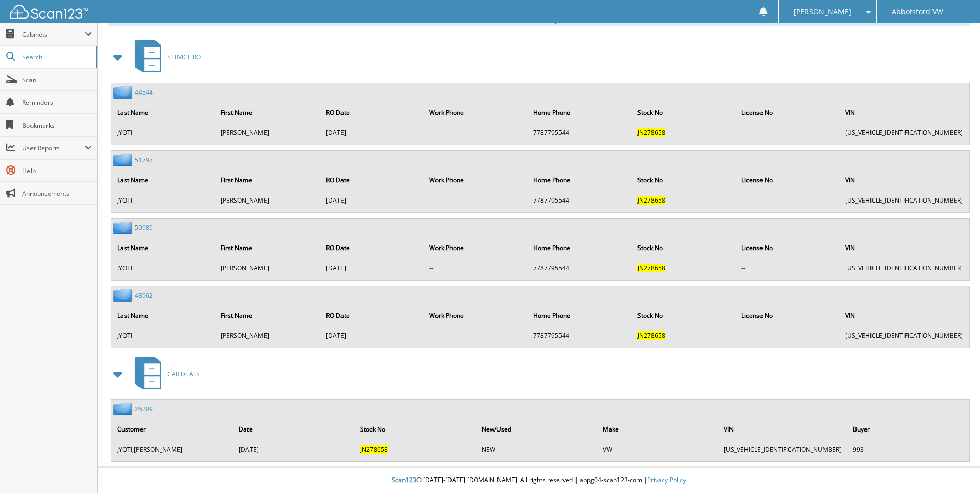 This screenshot has height=493, width=980. Describe the element at coordinates (144, 227) in the screenshot. I see `a: 50989` at that location.